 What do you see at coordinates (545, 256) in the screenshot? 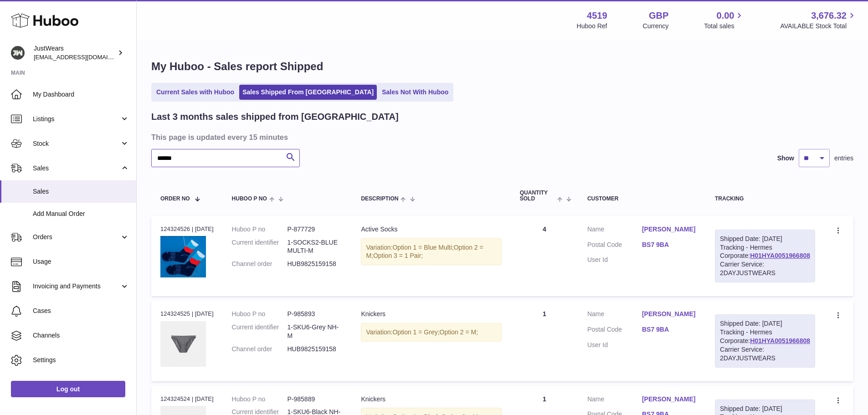
I see `td: 4` at bounding box center [545, 256].